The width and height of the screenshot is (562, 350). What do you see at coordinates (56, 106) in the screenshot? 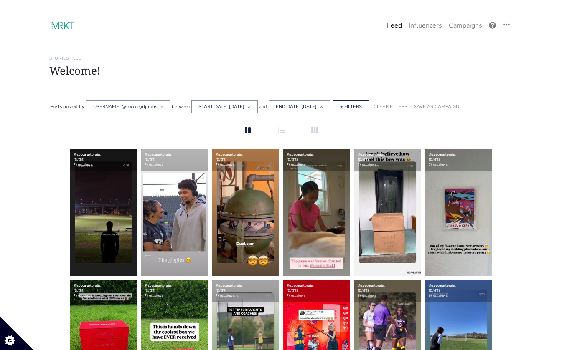
I see `div: Posts` at bounding box center [56, 106].